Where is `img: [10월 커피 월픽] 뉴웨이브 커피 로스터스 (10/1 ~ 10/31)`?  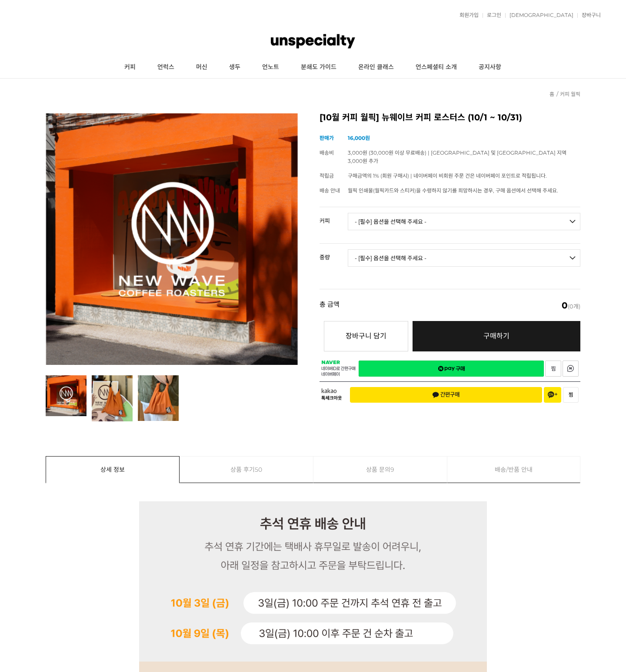
img: [10월 커피 월픽] 뉴웨이브 커피 로스터스 (10/1 ~ 10/31) is located at coordinates (171, 239).